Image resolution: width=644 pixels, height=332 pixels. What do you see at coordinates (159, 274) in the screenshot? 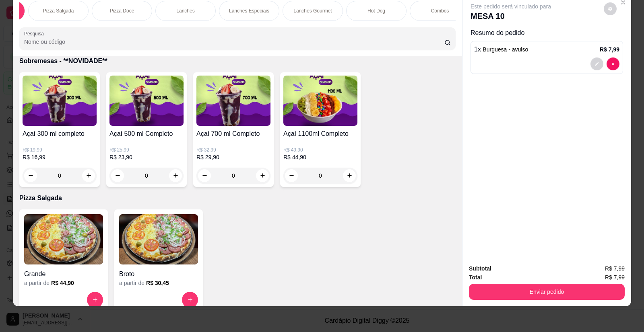
I see `h4: Broto` at bounding box center [159, 274].